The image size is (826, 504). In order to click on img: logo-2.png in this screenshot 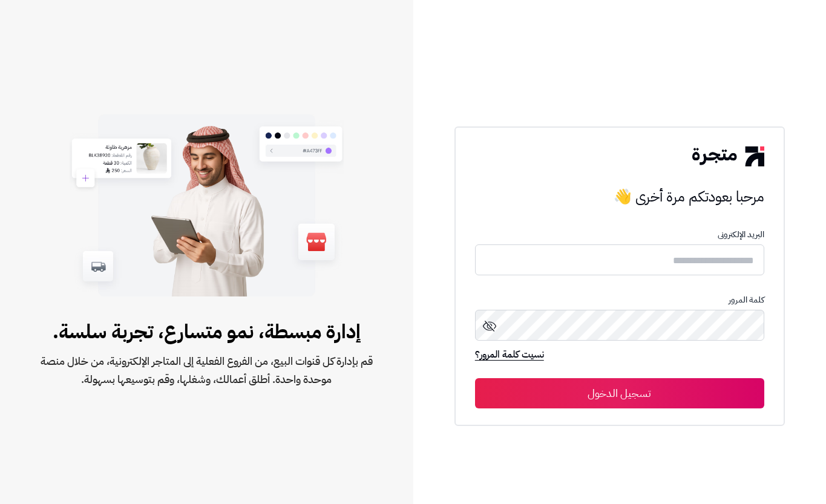, I will do `click(728, 156)`.